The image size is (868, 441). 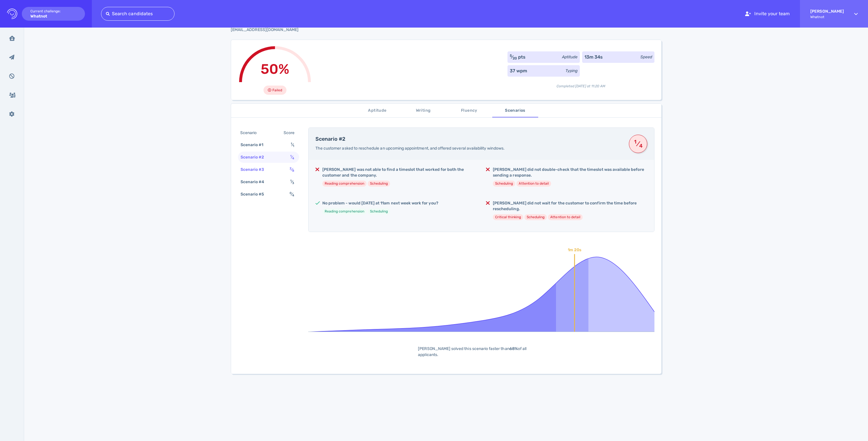 I want to click on span: Fluency, so click(x=469, y=111).